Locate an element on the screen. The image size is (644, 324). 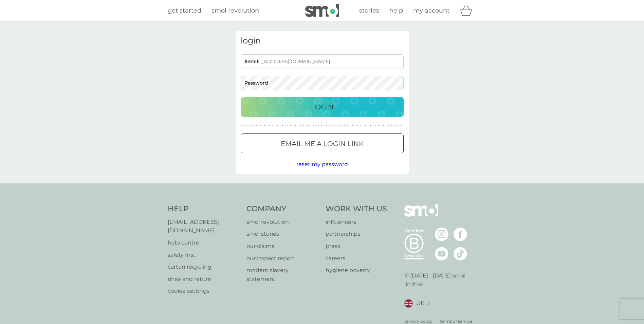
a: my account is located at coordinates (431, 10).